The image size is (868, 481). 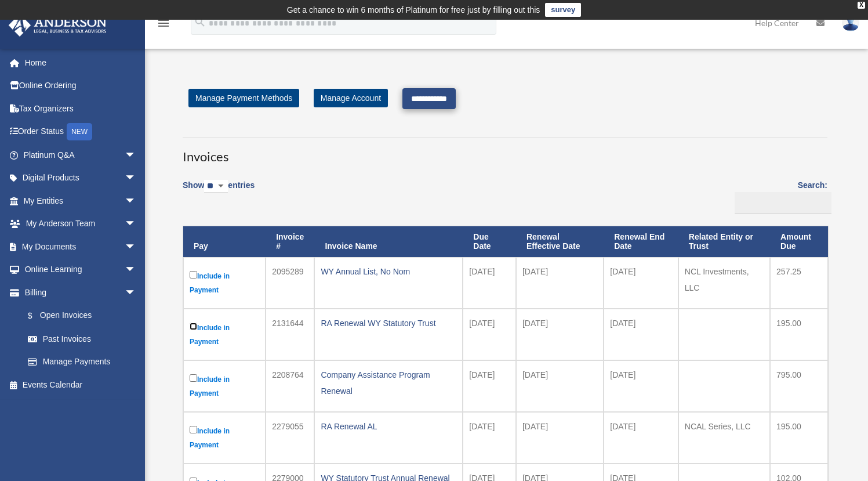 What do you see at coordinates (563, 10) in the screenshot?
I see `a: survey` at bounding box center [563, 10].